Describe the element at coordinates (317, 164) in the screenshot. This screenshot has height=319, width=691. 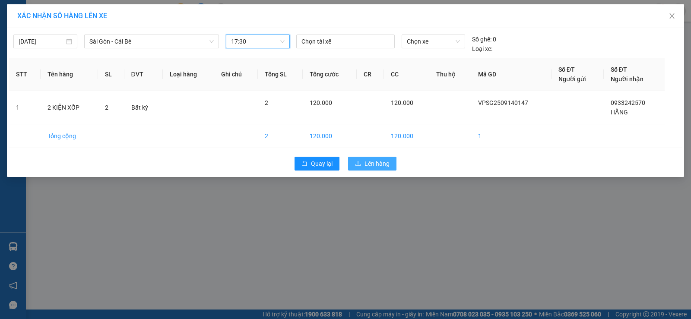
I see `button: rollbackQuay lại` at that location.